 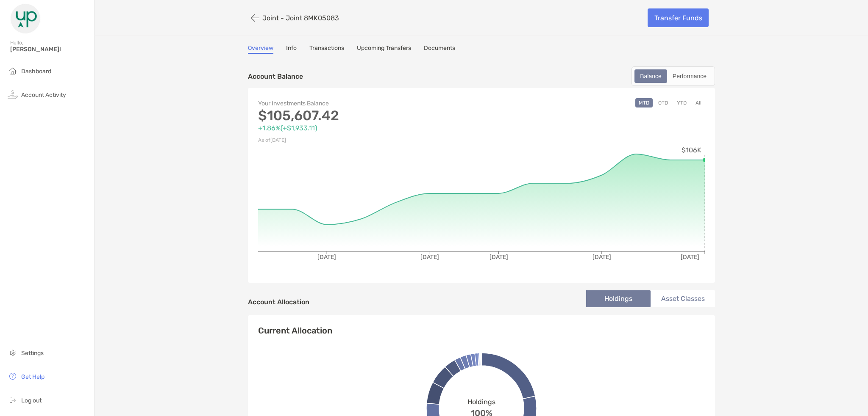 What do you see at coordinates (300, 18) in the screenshot?
I see `p: Joint - Joint 8MK05083` at bounding box center [300, 18].